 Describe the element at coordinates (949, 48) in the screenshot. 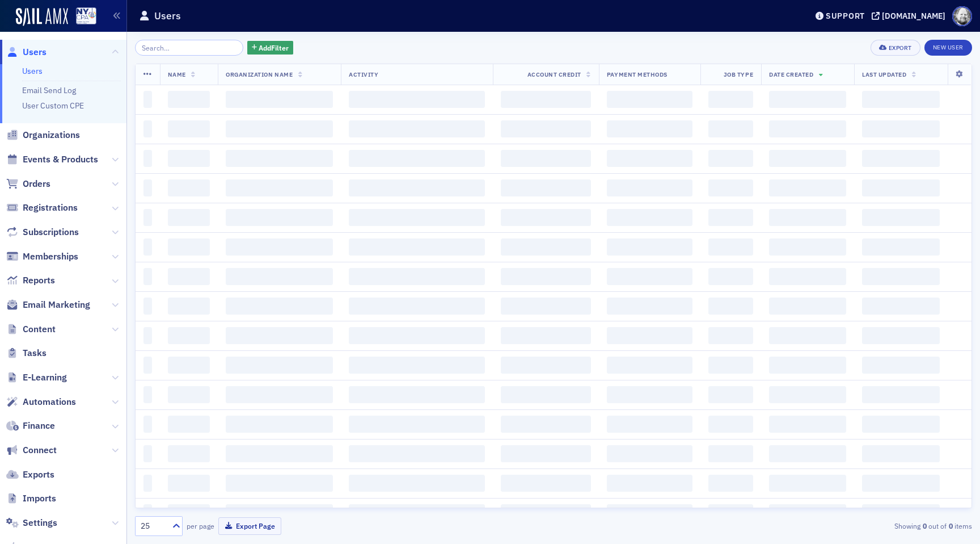

I see `a: New User` at that location.